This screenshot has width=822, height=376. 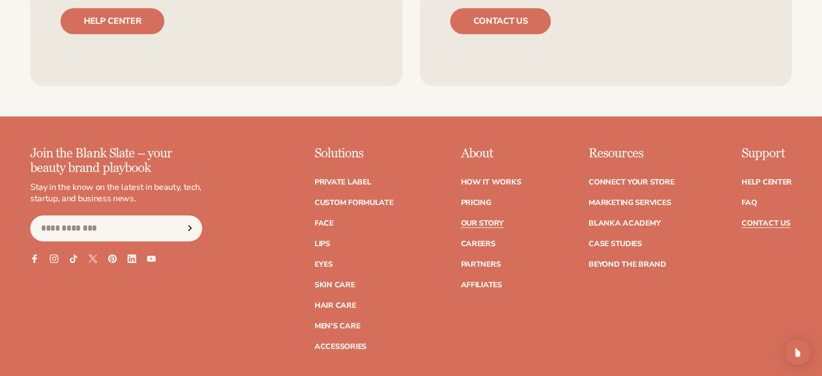 I want to click on a: Connect your store, so click(x=631, y=182).